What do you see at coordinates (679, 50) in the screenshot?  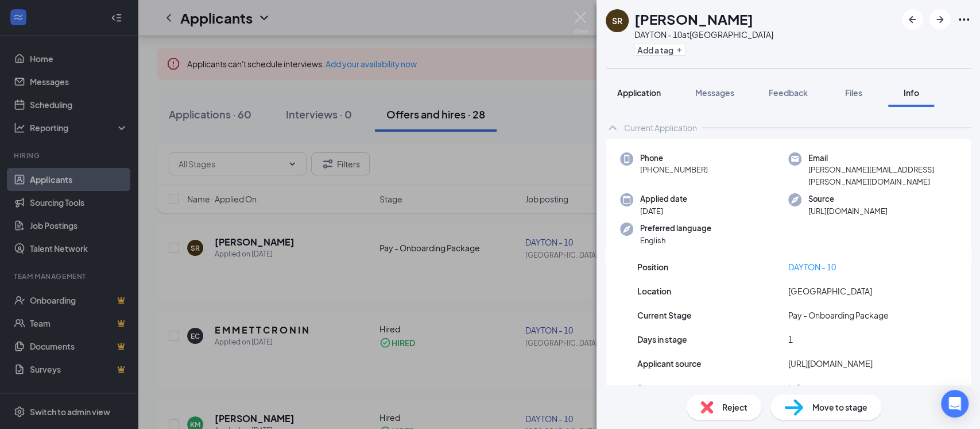 I see `svg: Plus` at bounding box center [679, 50].